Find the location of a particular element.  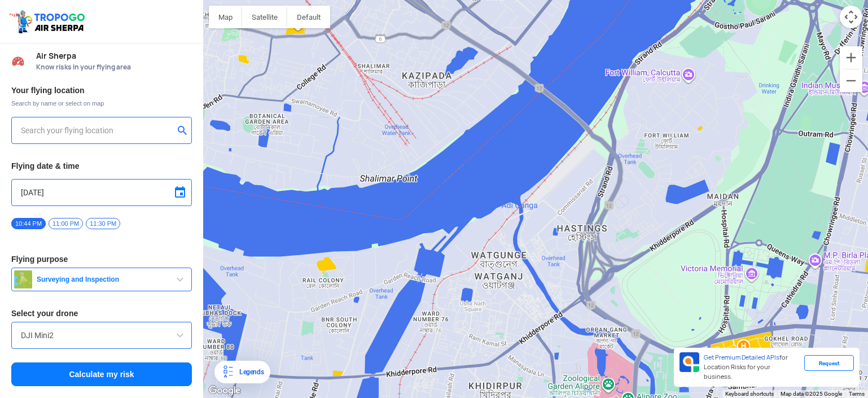

input: Search your flying location is located at coordinates (97, 130).